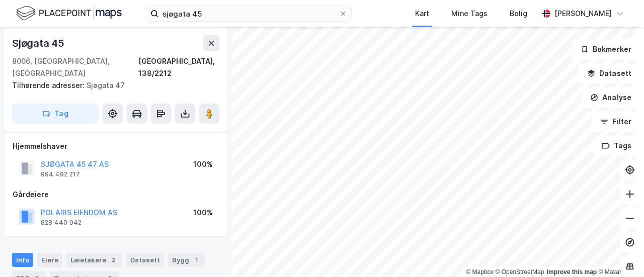 The width and height of the screenshot is (644, 277). What do you see at coordinates (619, 253) in the screenshot?
I see `div: Kontrollprogram for chat` at bounding box center [619, 253].